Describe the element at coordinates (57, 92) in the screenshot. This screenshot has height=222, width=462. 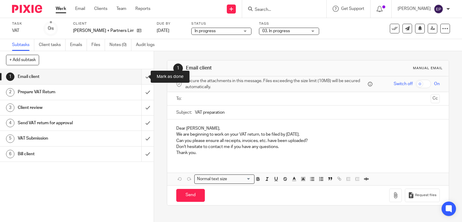
I see `h1: Prepare VAT Return` at that location.